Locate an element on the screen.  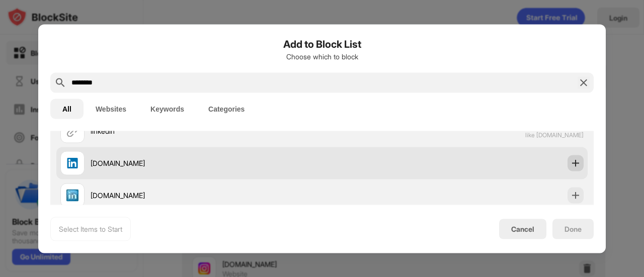
div: Done is located at coordinates (574, 229).